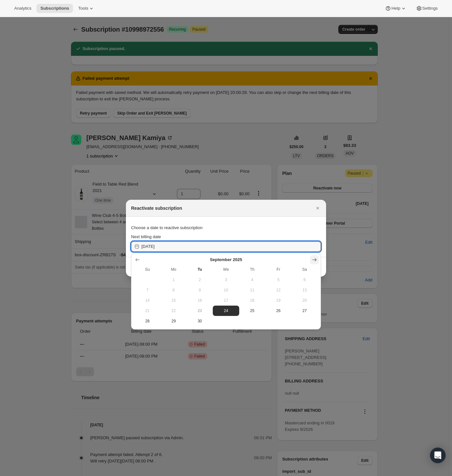  Describe the element at coordinates (23, 8) in the screenshot. I see `span: Analytics` at that location.